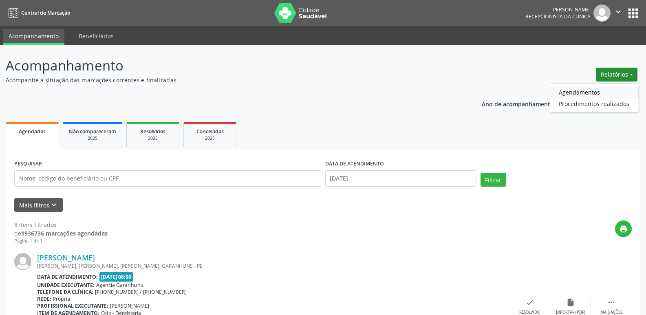 This screenshot has height=315, width=646. What do you see at coordinates (66, 285) in the screenshot?
I see `b: Unidade executante:` at bounding box center [66, 285].